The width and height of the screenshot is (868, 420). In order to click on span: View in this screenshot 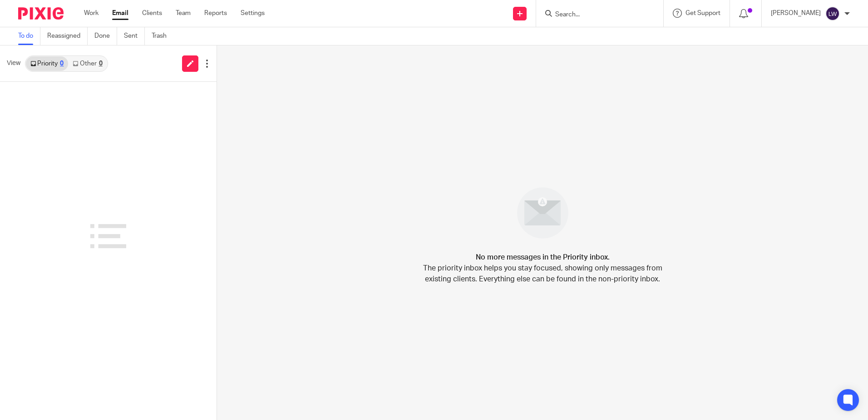, I will do `click(14, 63)`.